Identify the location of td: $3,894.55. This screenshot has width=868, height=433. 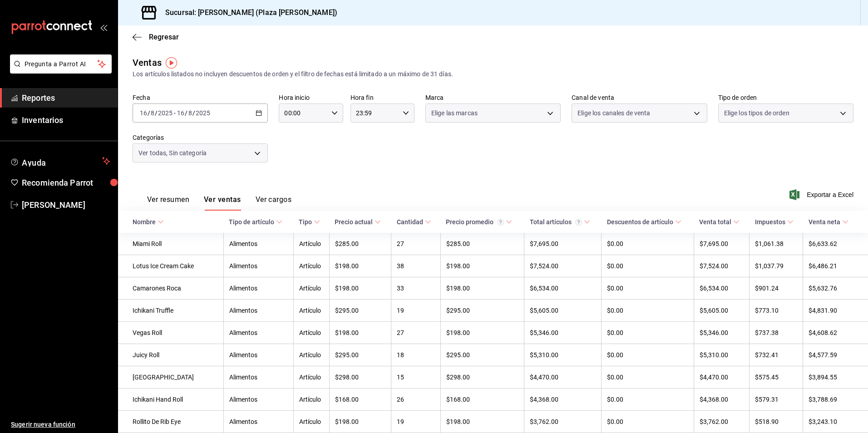
(835, 377).